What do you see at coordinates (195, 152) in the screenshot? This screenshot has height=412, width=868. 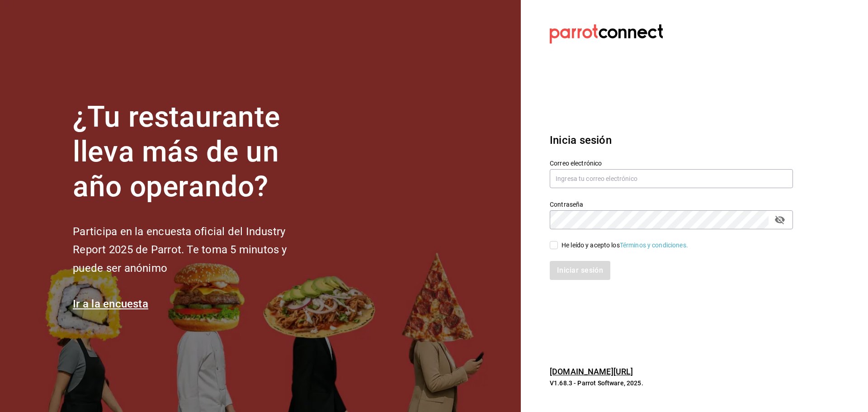 I see `h1: ¿Tu restaurante lleva más de un año operando?` at bounding box center [195, 152].